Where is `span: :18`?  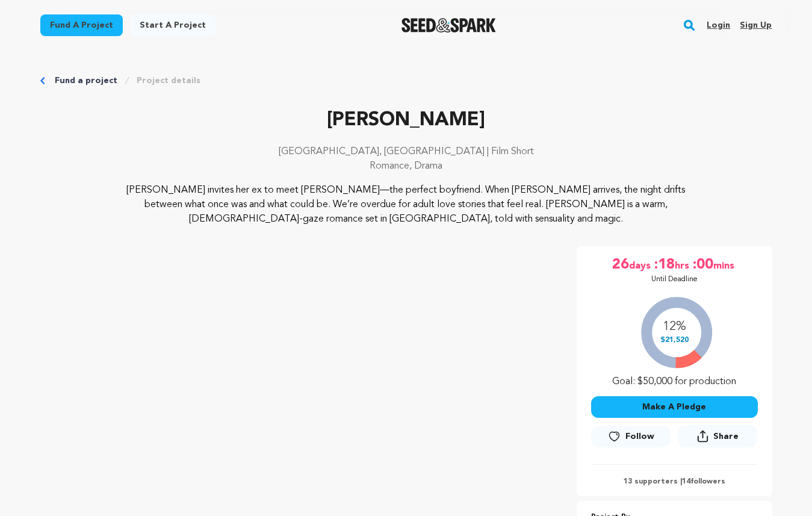
span: :18 is located at coordinates (664, 265).